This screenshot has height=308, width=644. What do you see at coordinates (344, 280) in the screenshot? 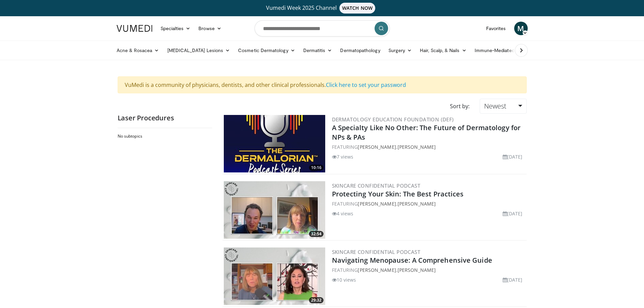
I see `li: 10 views` at bounding box center [344, 280].